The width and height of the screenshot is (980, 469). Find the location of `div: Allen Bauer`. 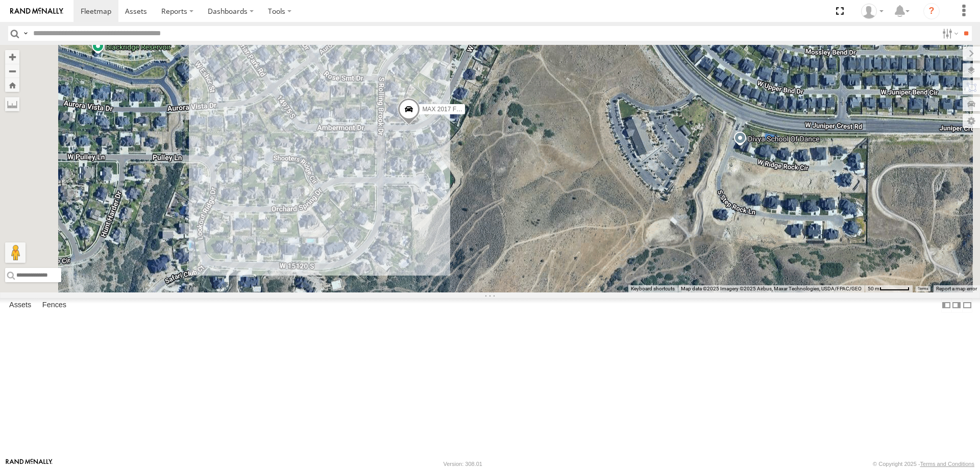

div: Allen Bauer is located at coordinates (872, 12).